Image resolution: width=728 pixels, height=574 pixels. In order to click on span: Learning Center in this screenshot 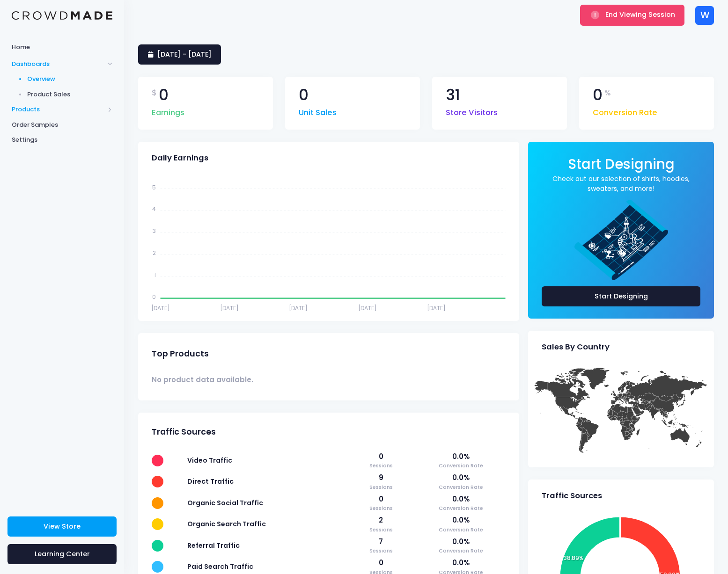, I will do `click(62, 554)`.